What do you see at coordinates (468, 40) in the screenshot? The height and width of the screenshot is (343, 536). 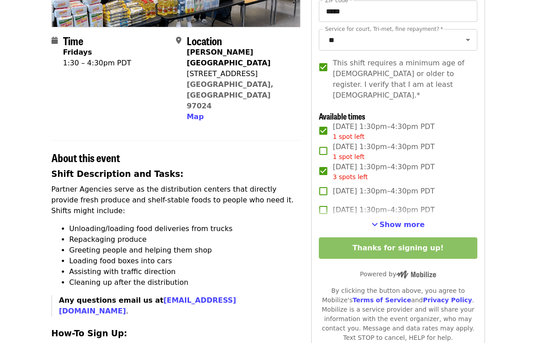 I see `button: Open` at bounding box center [468, 40].